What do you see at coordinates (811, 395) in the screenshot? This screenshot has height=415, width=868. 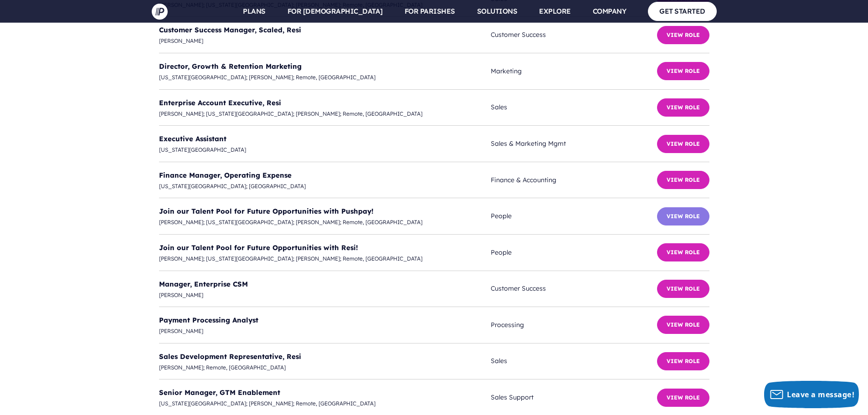 I see `button: Leave a message!` at bounding box center [811, 395].